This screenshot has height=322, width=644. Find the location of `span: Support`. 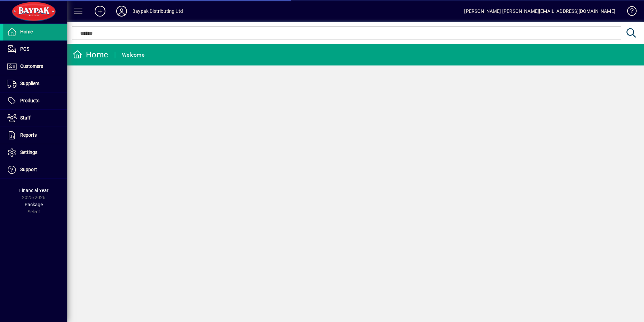

span: Support is located at coordinates (29, 169).